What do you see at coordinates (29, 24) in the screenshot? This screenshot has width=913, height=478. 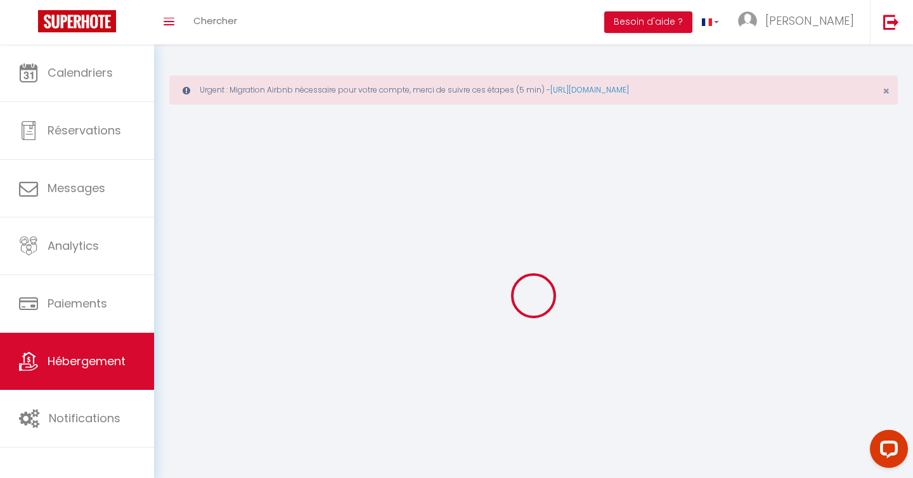 I see `button: Open LiveChat chat widget` at bounding box center [29, 24].